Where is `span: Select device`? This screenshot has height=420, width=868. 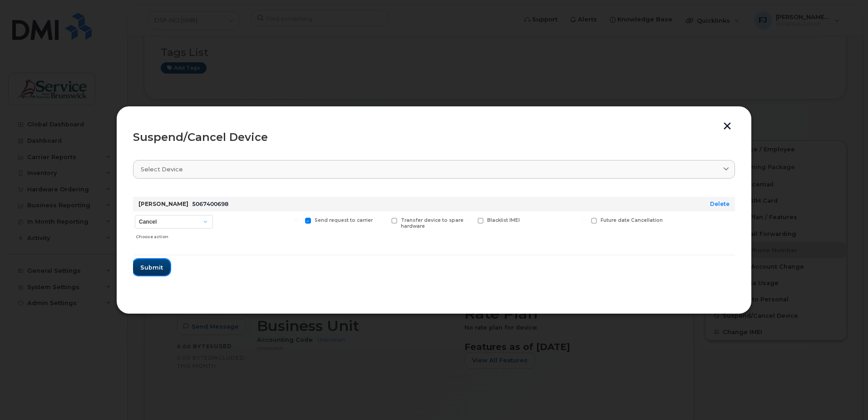
span: Select device is located at coordinates (162, 169).